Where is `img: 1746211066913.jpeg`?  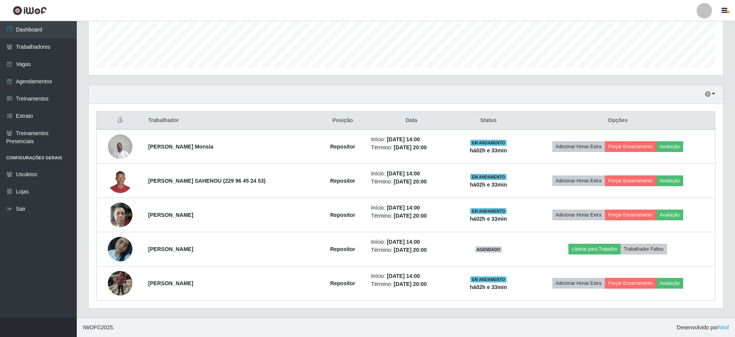
img: 1746211066913.jpeg is located at coordinates (120, 146).